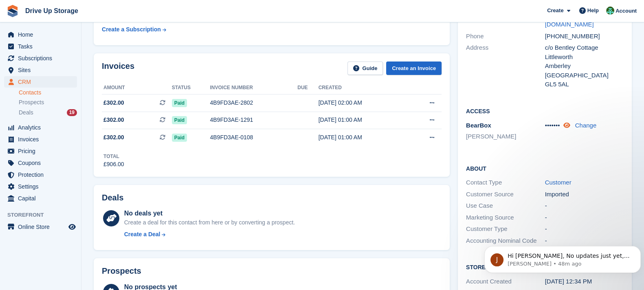 The image size is (644, 290). Describe the element at coordinates (253, 120) in the screenshot. I see `div: 4B9FD3AE-1291` at that location.